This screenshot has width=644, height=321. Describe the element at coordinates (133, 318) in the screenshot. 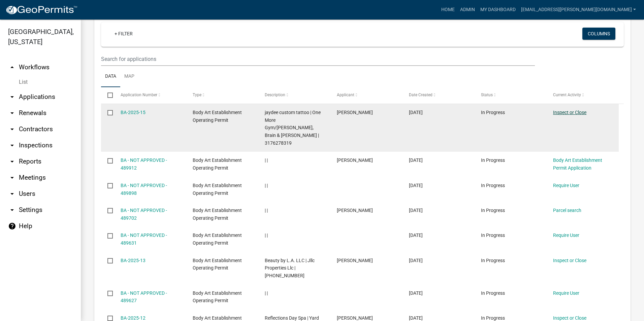

I see `a: BA-2025-12` at that location.